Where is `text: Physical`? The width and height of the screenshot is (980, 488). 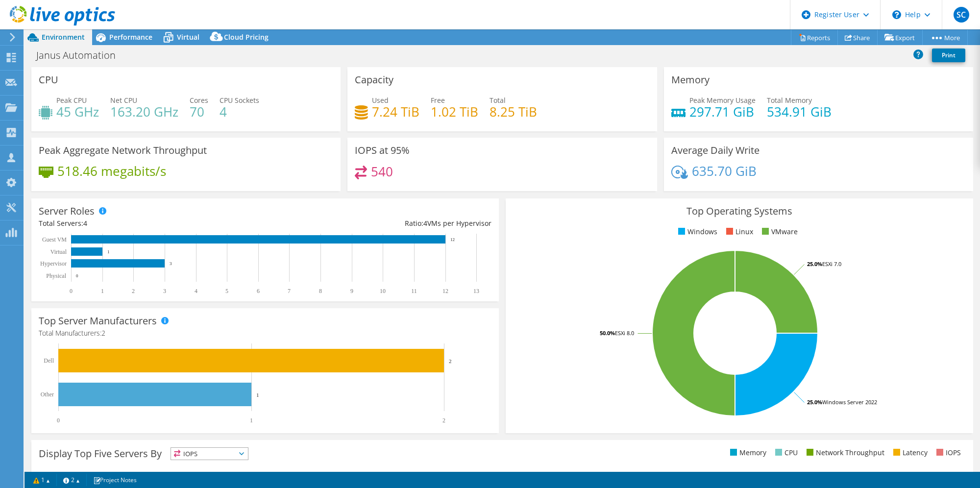 text: Physical is located at coordinates (56, 276).